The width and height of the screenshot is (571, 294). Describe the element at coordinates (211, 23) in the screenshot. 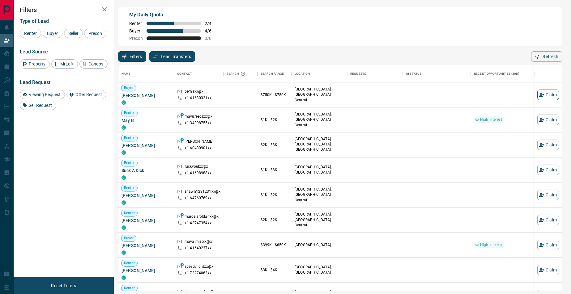

I see `span: 2 / 4` at that location.